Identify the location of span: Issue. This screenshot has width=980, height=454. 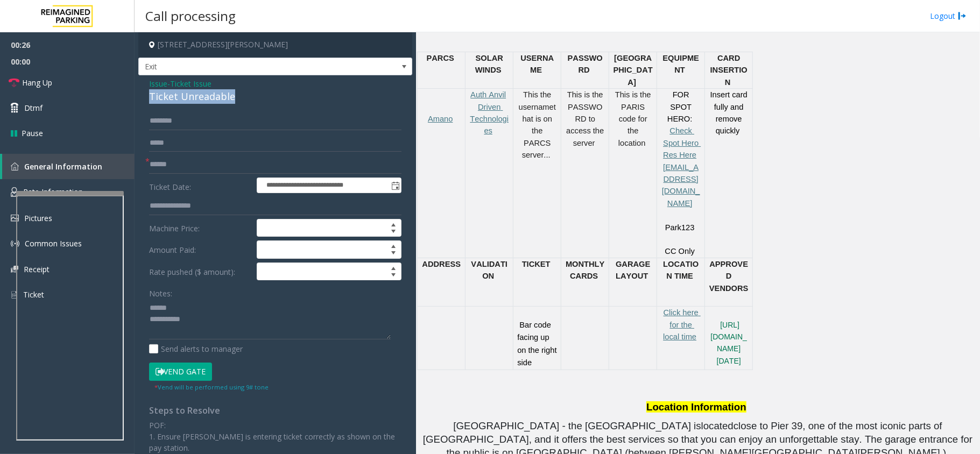
(158, 83).